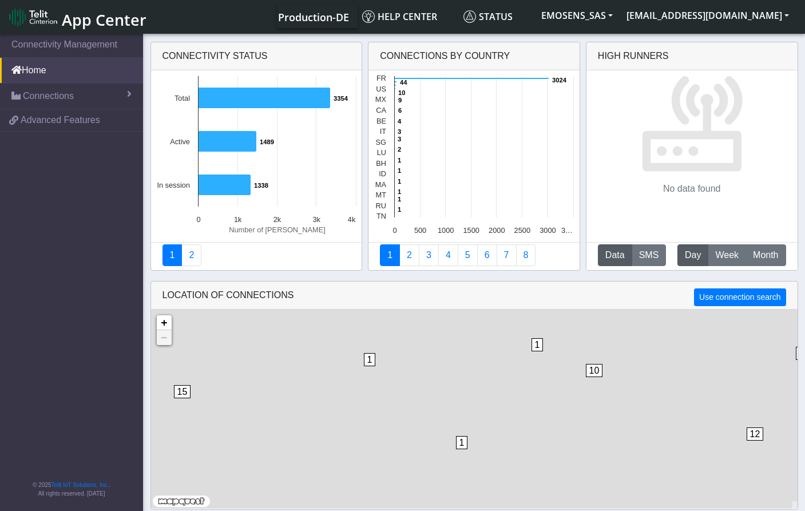 This screenshot has height=511, width=805. What do you see at coordinates (381, 195) in the screenshot?
I see `text: MT` at bounding box center [381, 195].